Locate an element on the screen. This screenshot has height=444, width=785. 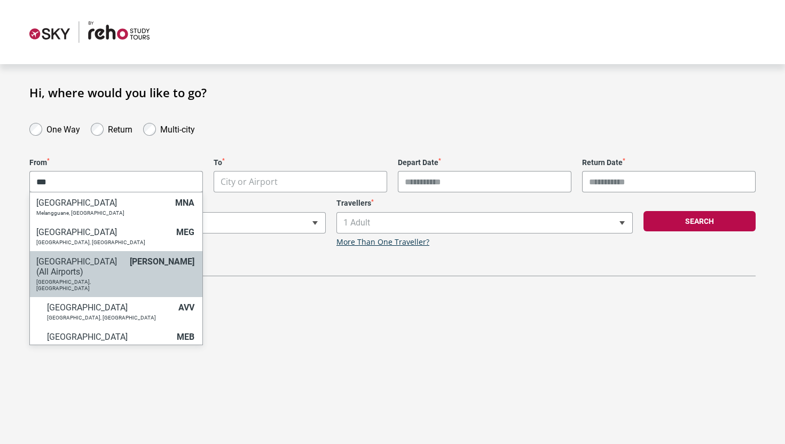
span: MEG is located at coordinates (185, 232).